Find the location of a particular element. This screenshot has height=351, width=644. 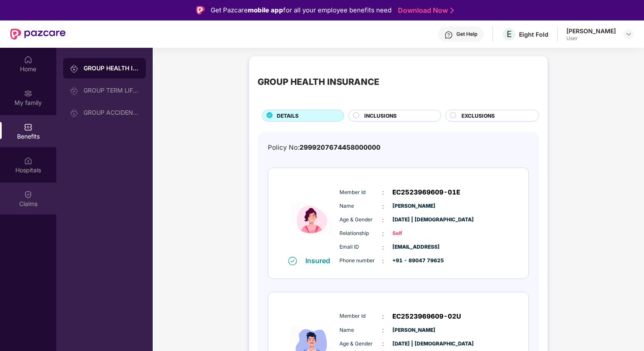

a: Download Now is located at coordinates (425, 10).